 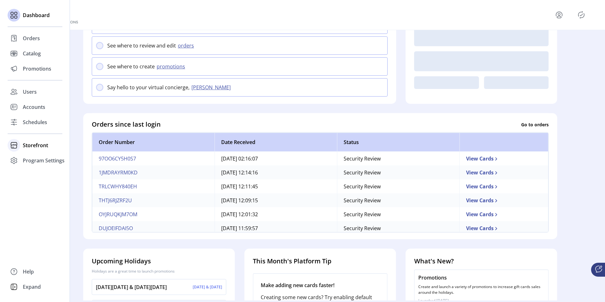 I want to click on h4: This Month's Platform Tip, so click(x=320, y=261).